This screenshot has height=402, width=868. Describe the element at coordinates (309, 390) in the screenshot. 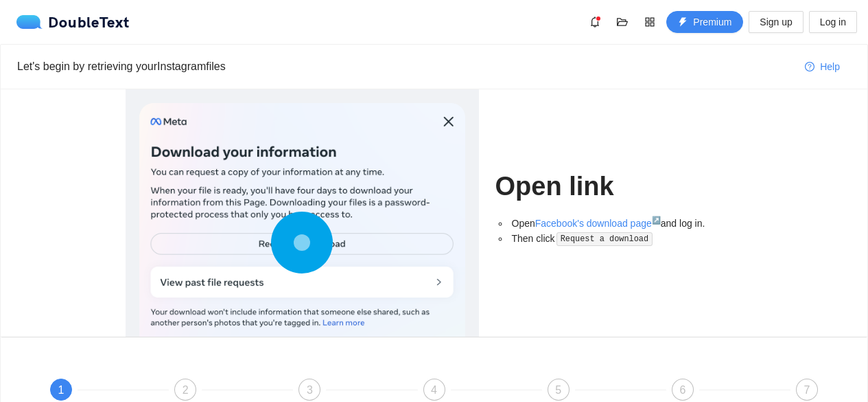

I see `span: 3` at that location.